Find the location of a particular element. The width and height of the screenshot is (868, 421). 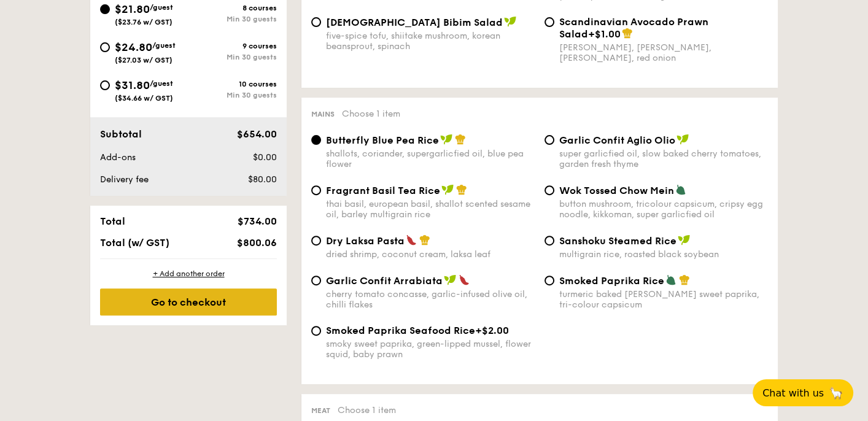

input: $31.80/guest($34.66 w/ GST)10 coursesMin 30 guests is located at coordinates (105, 85).